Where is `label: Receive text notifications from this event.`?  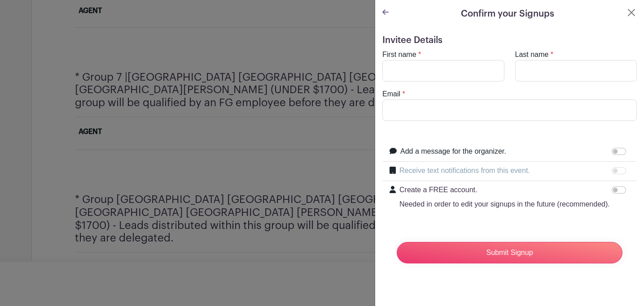
label: Receive text notifications from this event. is located at coordinates (464, 171).